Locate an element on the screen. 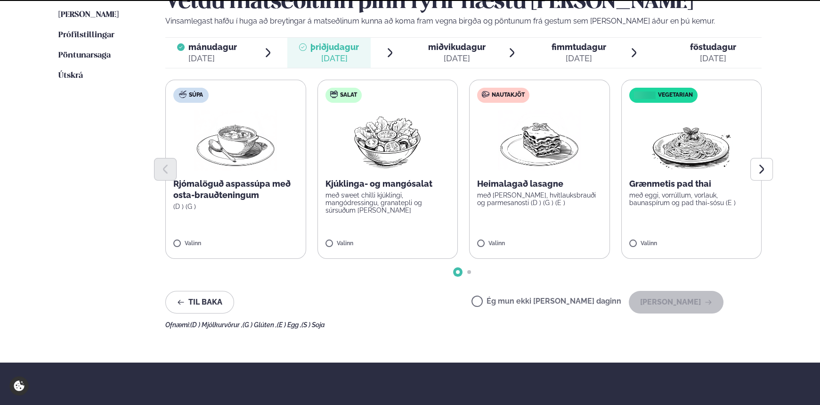 The width and height of the screenshot is (820, 405). button: Next slide is located at coordinates (762, 169).